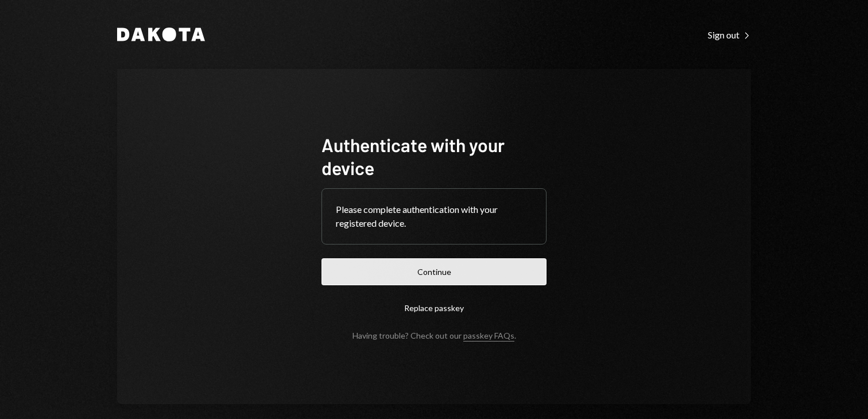 The width and height of the screenshot is (868, 419). Describe the element at coordinates (434, 308) in the screenshot. I see `button: Replace passkey` at that location.